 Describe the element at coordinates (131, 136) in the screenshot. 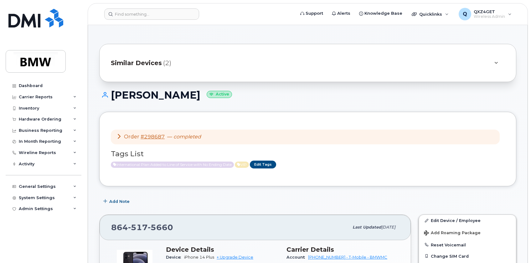

I see `span: Order` at that location.